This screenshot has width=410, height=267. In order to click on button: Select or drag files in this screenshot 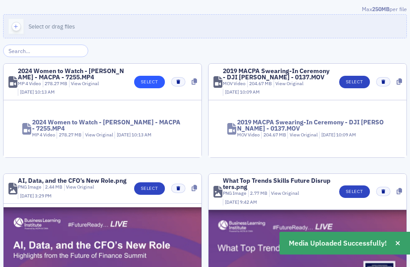, I will do `click(205, 26)`.